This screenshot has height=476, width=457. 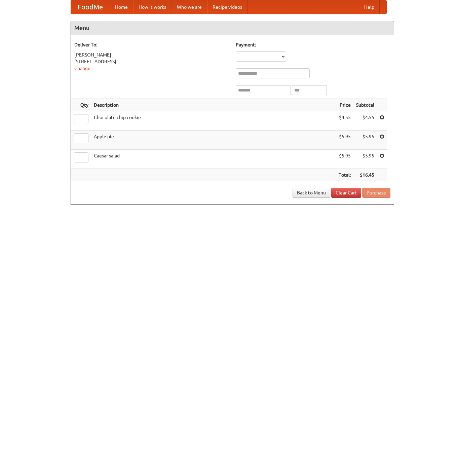 What do you see at coordinates (346, 193) in the screenshot?
I see `a: Clear Cart` at bounding box center [346, 193].